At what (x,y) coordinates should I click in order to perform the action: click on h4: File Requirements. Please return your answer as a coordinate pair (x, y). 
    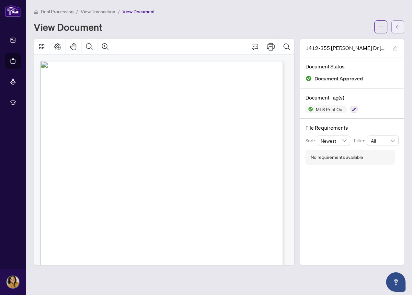
    Looking at the image, I should click on (352, 128).